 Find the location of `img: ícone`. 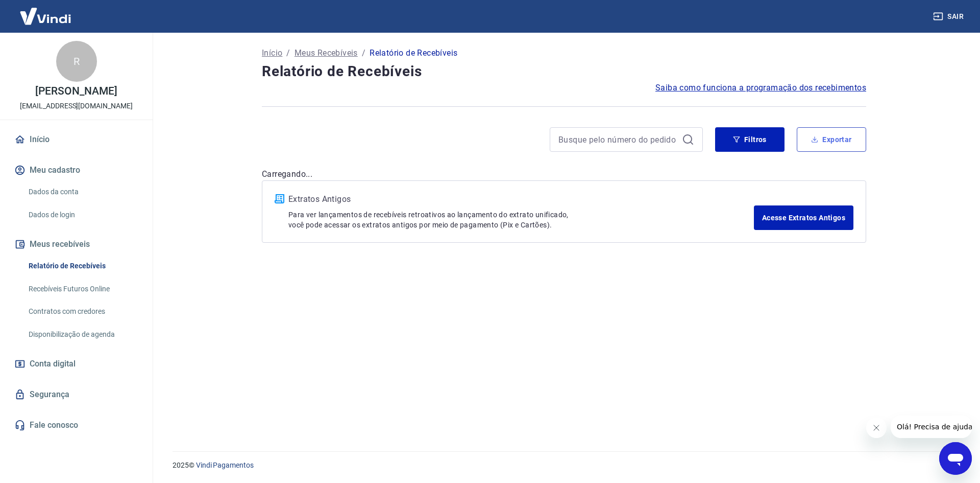

img: ícone is located at coordinates (279, 199).